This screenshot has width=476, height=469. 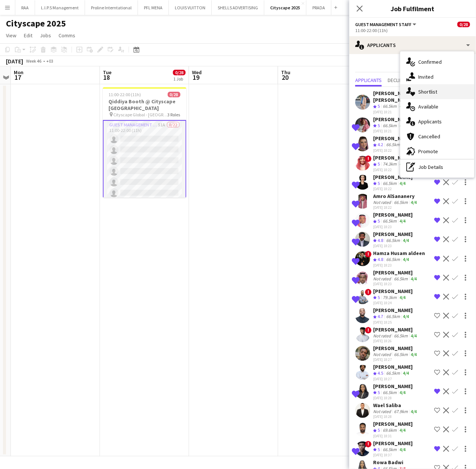 What do you see at coordinates (428, 107) in the screenshot?
I see `span: Available` at bounding box center [428, 107].